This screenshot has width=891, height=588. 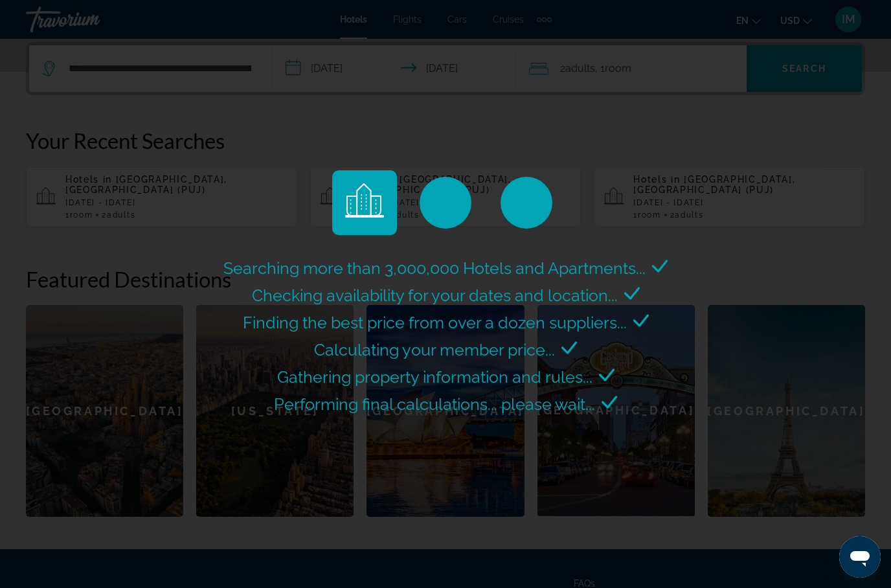 I want to click on span: Performing final calculations... please wait..., so click(x=435, y=404).